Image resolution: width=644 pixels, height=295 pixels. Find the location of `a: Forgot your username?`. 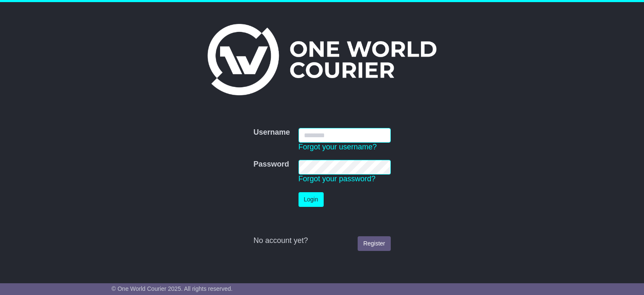

a: Forgot your username? is located at coordinates (337, 147).